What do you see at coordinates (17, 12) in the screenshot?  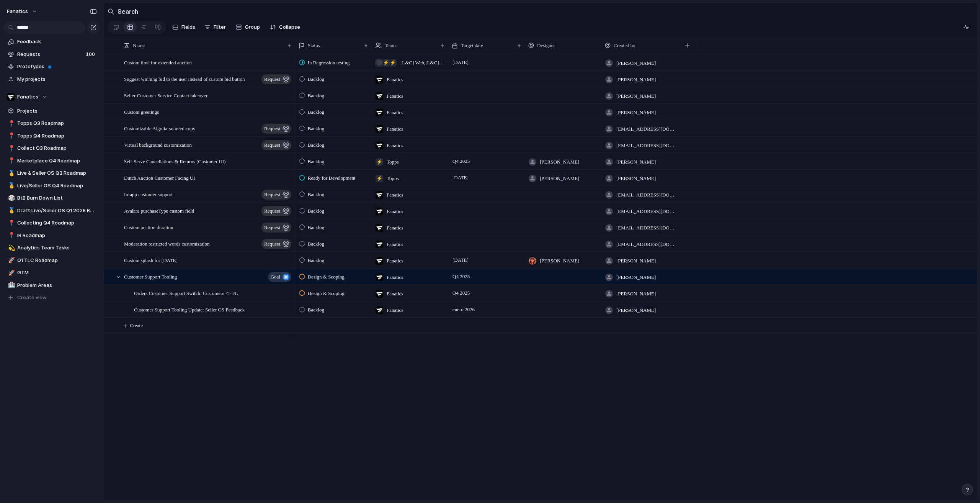 I see `span: fanatics` at bounding box center [17, 12].